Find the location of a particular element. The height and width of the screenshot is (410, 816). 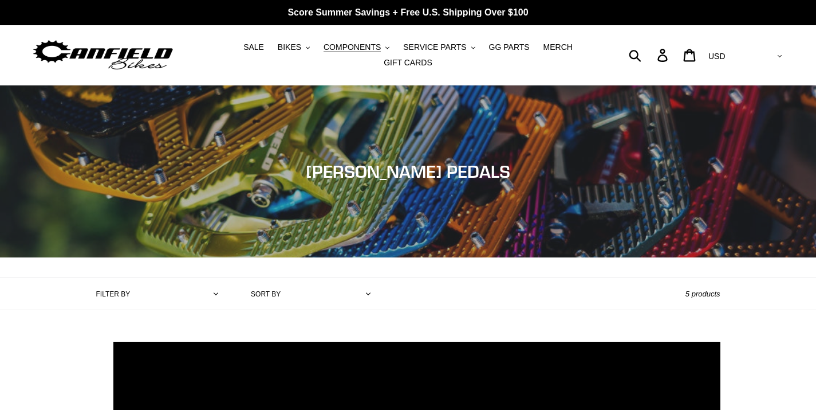

label: Filter by is located at coordinates (113, 294).